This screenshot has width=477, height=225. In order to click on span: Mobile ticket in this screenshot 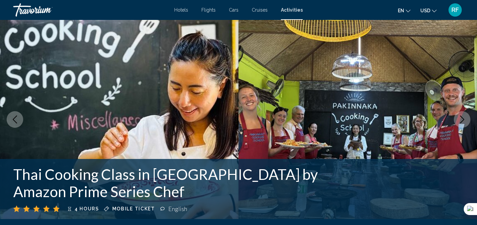, I will do `click(134, 209)`.